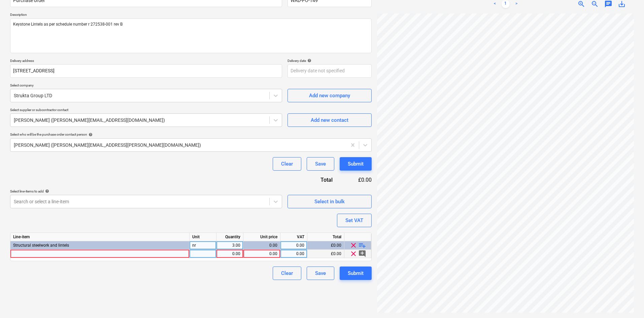 This screenshot has width=644, height=318. What do you see at coordinates (146, 191) in the screenshot?
I see `div: Select line-items to add` at bounding box center [146, 191].